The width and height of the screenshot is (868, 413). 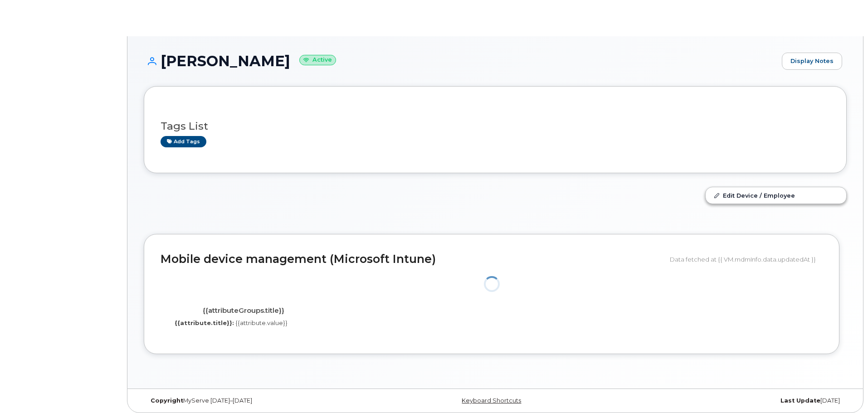 I want to click on h4: {{attributeGroups.title}}, so click(x=243, y=311).